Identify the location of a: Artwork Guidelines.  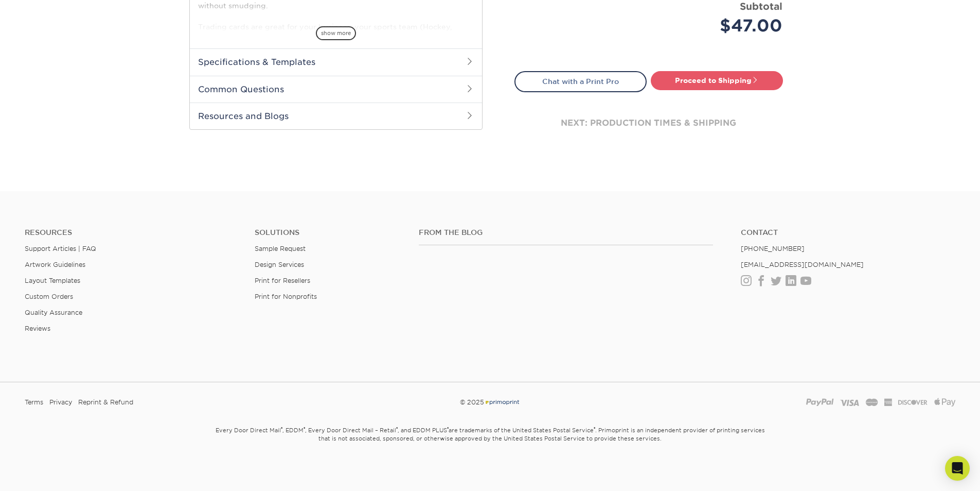
(55, 264).